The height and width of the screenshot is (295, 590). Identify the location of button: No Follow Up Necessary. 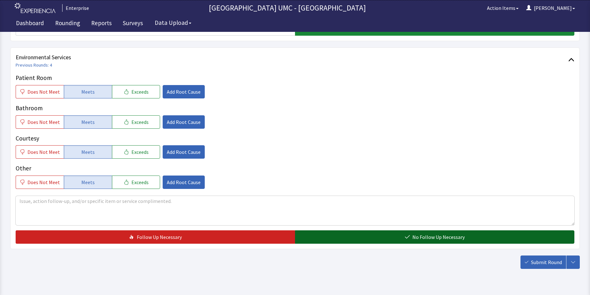
(435, 237).